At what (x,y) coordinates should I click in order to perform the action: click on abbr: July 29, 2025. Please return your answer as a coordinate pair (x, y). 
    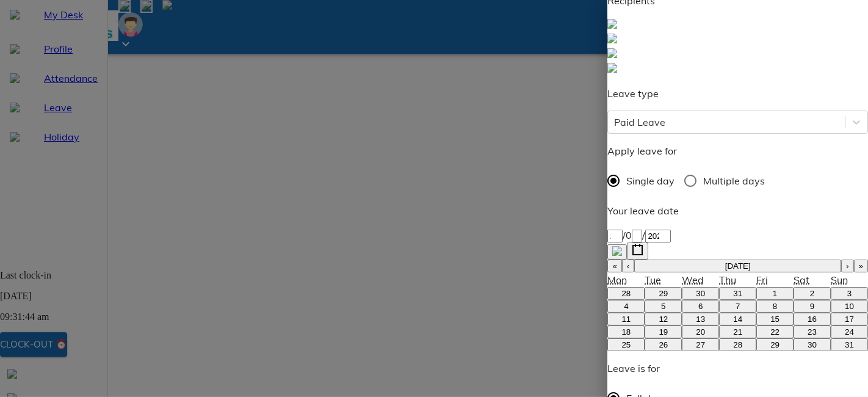
    Looking at the image, I should click on (663, 293).